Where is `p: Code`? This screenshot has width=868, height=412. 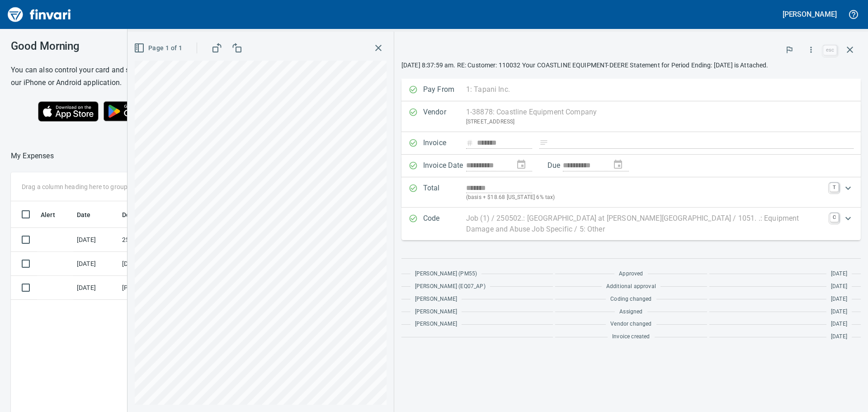
p: Code is located at coordinates (445, 224).